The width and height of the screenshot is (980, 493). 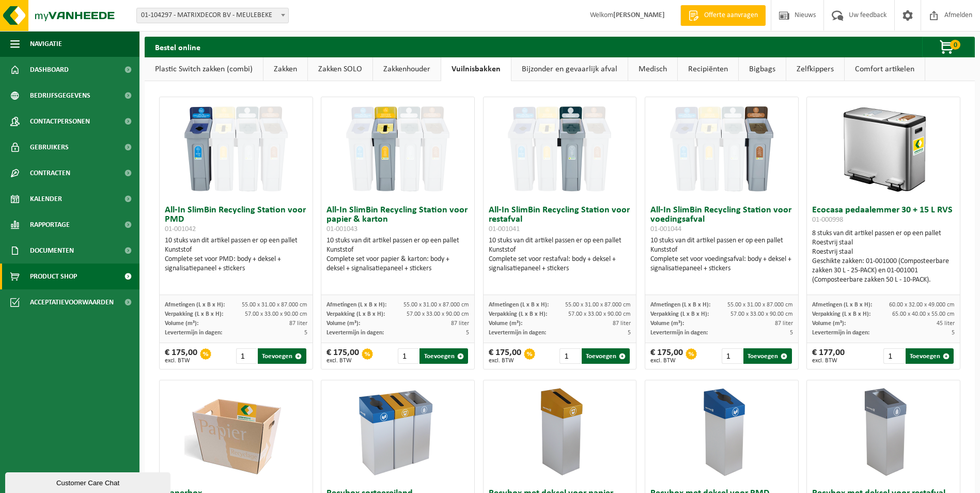 I want to click on span: Kalender, so click(x=46, y=199).